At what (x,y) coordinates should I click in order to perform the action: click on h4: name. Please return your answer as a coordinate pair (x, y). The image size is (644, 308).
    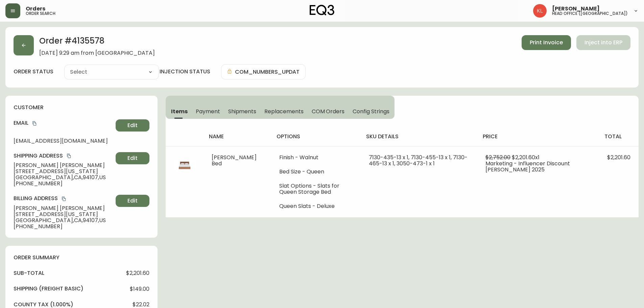
    Looking at the image, I should click on (237, 137).